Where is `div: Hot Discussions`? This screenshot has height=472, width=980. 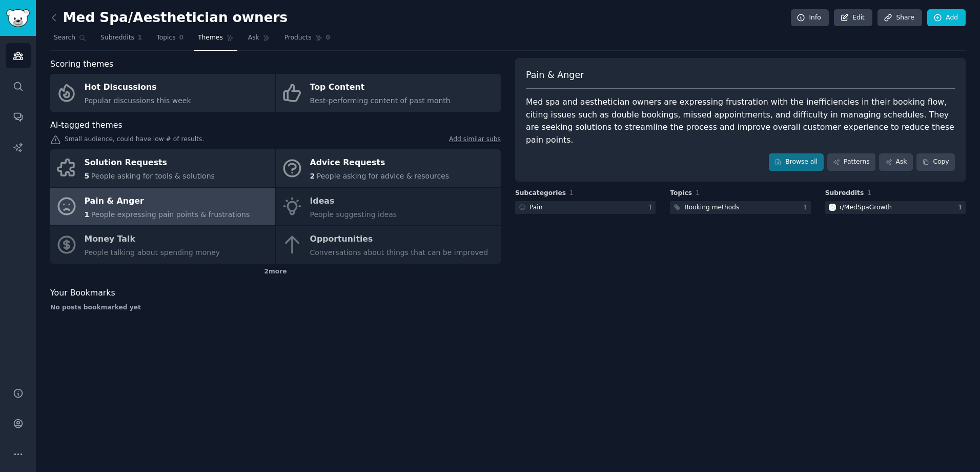
div: Hot Discussions is located at coordinates (138, 88).